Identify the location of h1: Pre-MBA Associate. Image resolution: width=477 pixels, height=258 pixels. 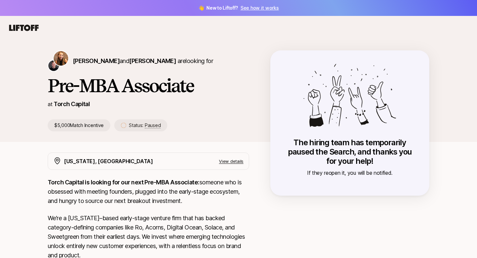
(148, 85).